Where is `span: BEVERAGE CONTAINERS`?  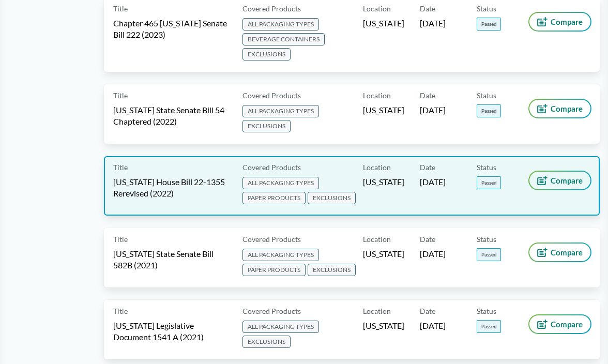 span: BEVERAGE CONTAINERS is located at coordinates (283, 39).